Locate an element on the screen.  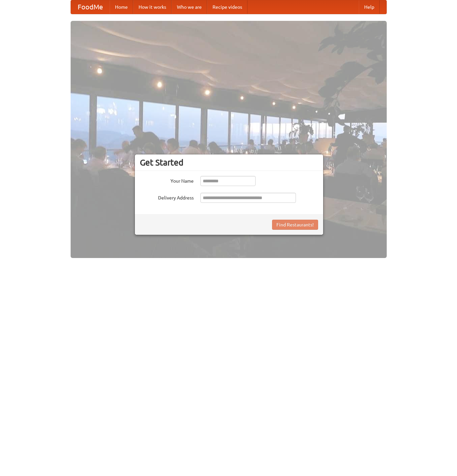
a: Recipe videos is located at coordinates (228, 7).